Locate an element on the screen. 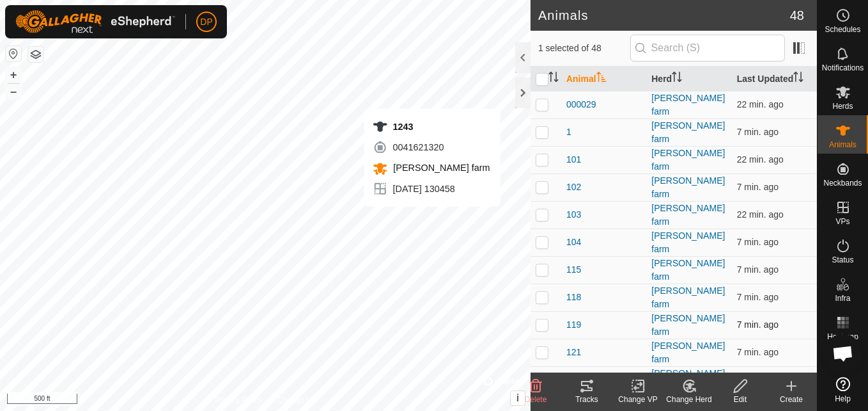 This screenshot has height=411, width=868. span: DP is located at coordinates (206, 22).